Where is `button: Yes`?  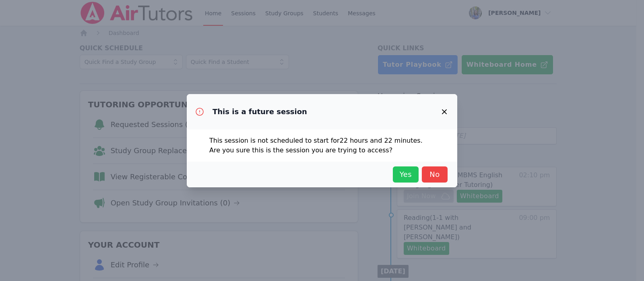 button: Yes is located at coordinates (406, 175).